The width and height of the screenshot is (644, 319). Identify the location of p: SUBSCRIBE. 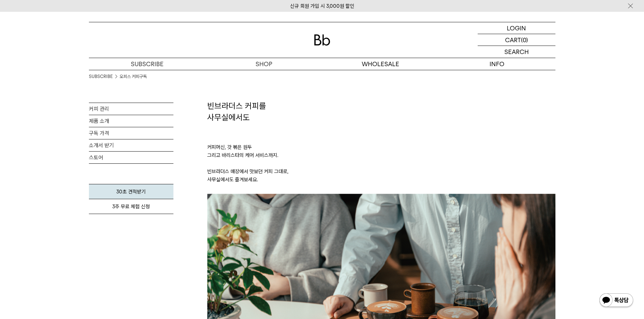
(147, 64).